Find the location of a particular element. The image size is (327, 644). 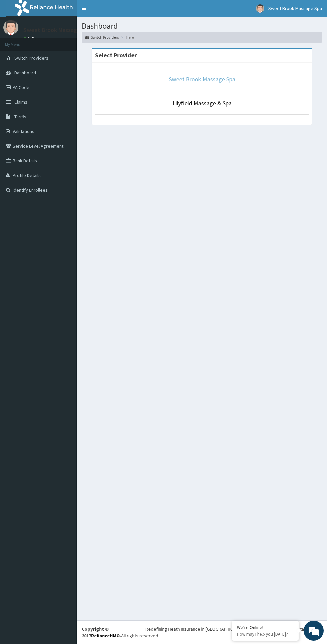

a: Online is located at coordinates (31, 38).